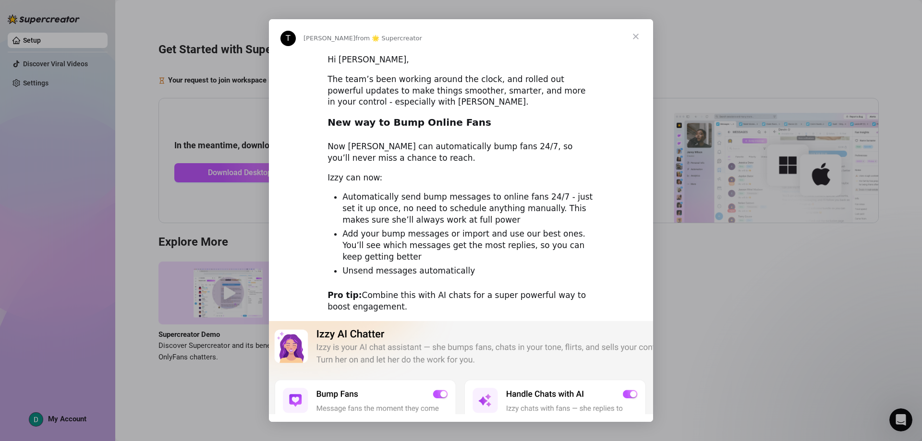 This screenshot has height=441, width=922. What do you see at coordinates (468, 209) in the screenshot?
I see `li: Automatically send bump messages to online fans 24/7 - just set it up once, no need to schedule a...` at bounding box center [468, 209].